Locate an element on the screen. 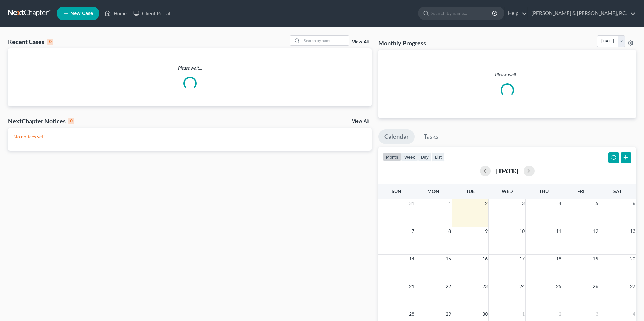 The image size is (644, 321). a: Help is located at coordinates (515, 14).